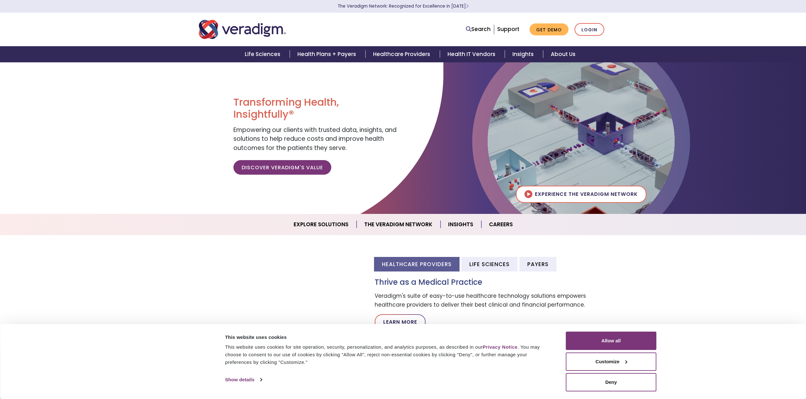 Image resolution: width=806 pixels, height=399 pixels. What do you see at coordinates (472, 54) in the screenshot?
I see `a: Health IT Vendors` at bounding box center [472, 54].